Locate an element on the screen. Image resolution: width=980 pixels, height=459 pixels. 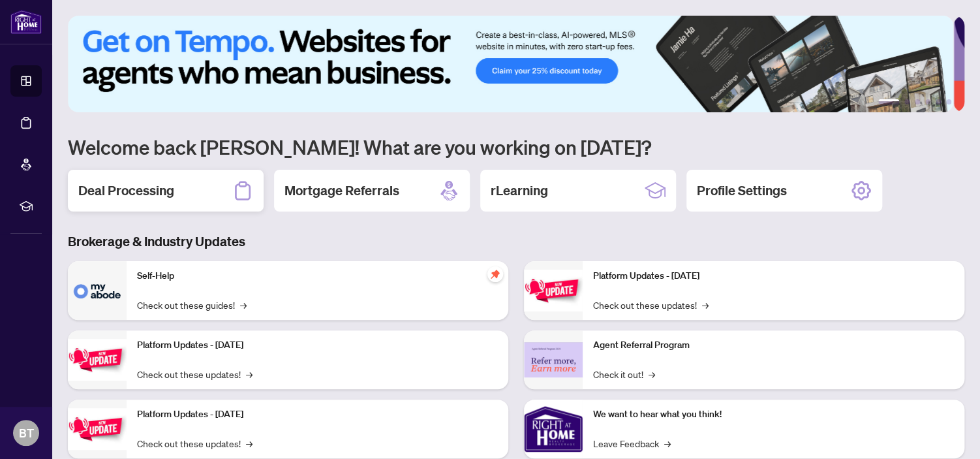
button: Open asap is located at coordinates (948, 433).